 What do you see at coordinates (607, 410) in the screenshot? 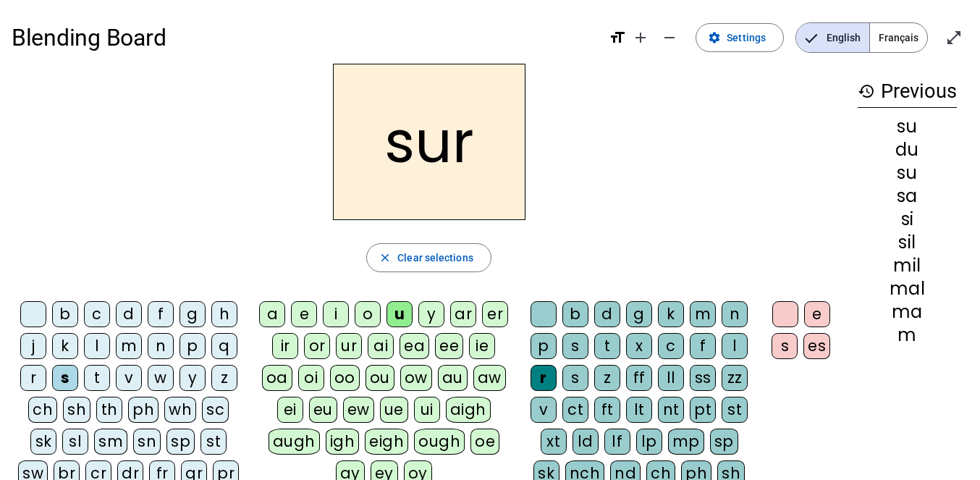
I see `div: ft` at bounding box center [607, 410].